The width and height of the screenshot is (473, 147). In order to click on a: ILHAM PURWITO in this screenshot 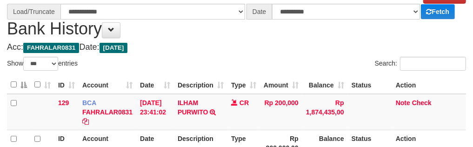, I will do `click(193, 108)`.